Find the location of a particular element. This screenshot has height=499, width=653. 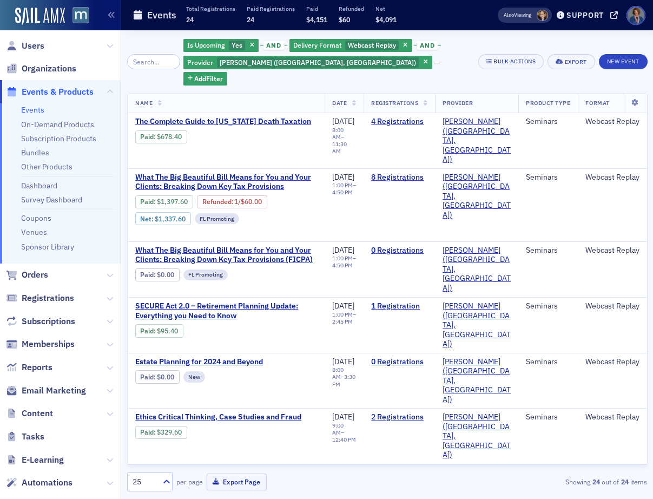

div: Werner-Rocca (Flourtown, PA) is located at coordinates (308, 62).